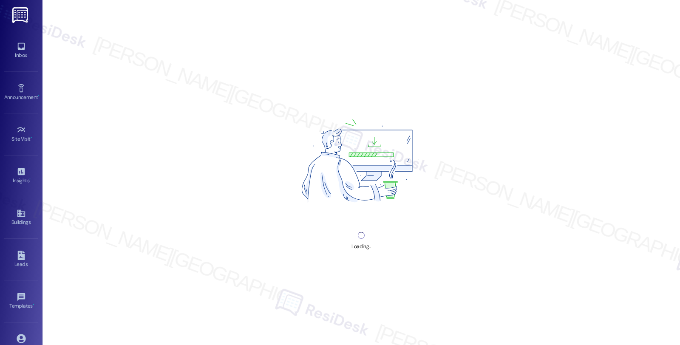 The image size is (680, 345). I want to click on a: Site Visit •, so click(21, 134).